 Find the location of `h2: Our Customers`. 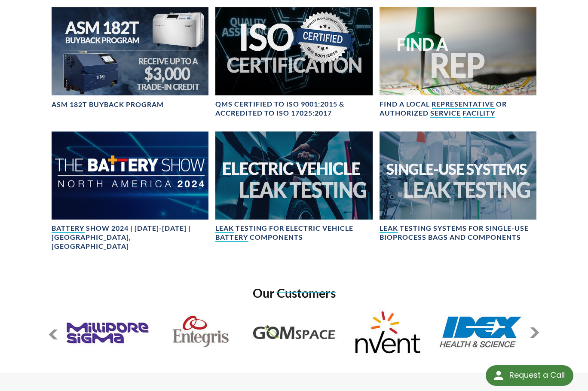

h2: Our Customers is located at coordinates (294, 293).